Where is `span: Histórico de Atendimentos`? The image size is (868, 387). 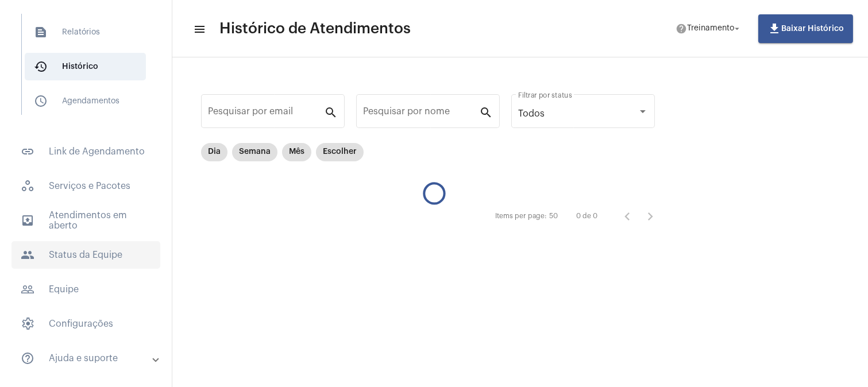 span: Histórico de Atendimentos is located at coordinates (315, 29).